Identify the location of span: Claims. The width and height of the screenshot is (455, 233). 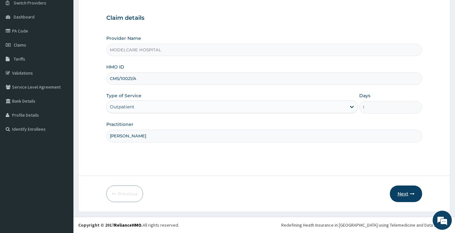
(20, 45).